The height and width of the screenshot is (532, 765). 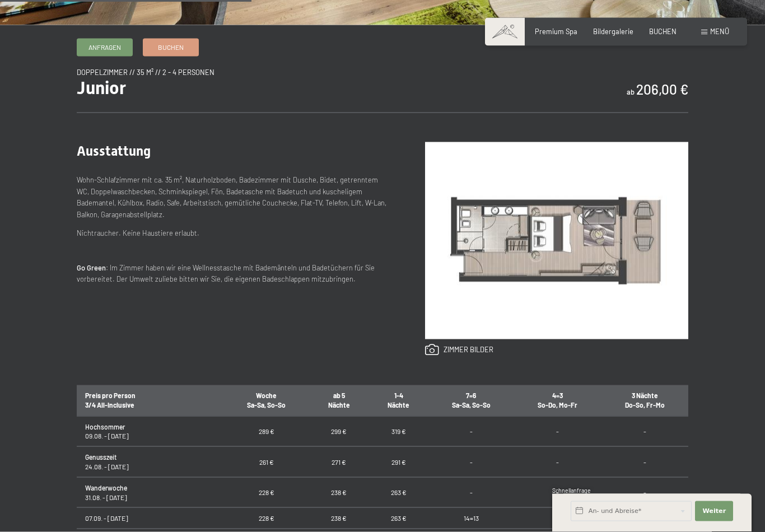 What do you see at coordinates (114, 151) in the screenshot?
I see `span: Ausstattung` at bounding box center [114, 151].